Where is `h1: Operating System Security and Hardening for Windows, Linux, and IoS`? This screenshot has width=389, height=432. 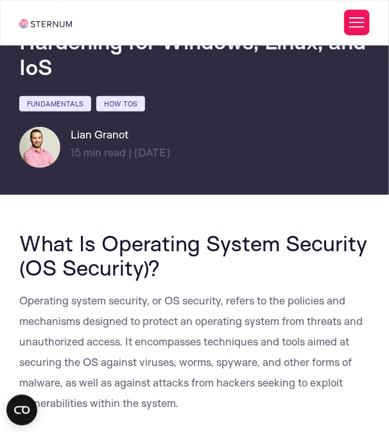 h1: Operating System Security and Hardening for Windows, Linux, and IoS is located at coordinates (194, 41).